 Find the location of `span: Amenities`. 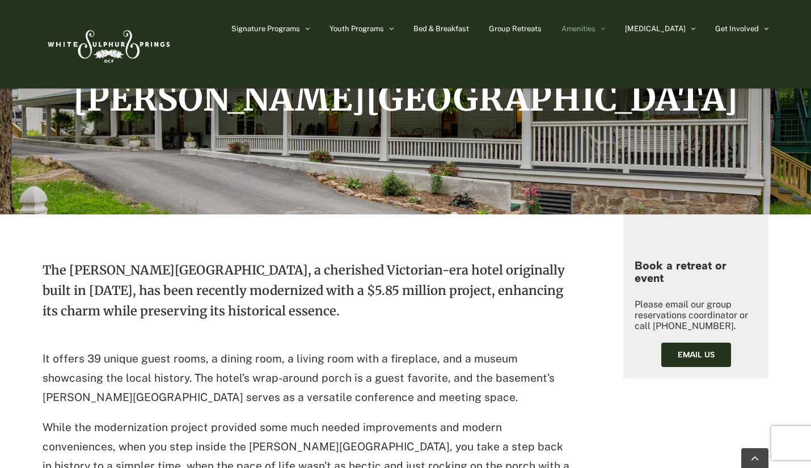

span: Amenities is located at coordinates (578, 28).